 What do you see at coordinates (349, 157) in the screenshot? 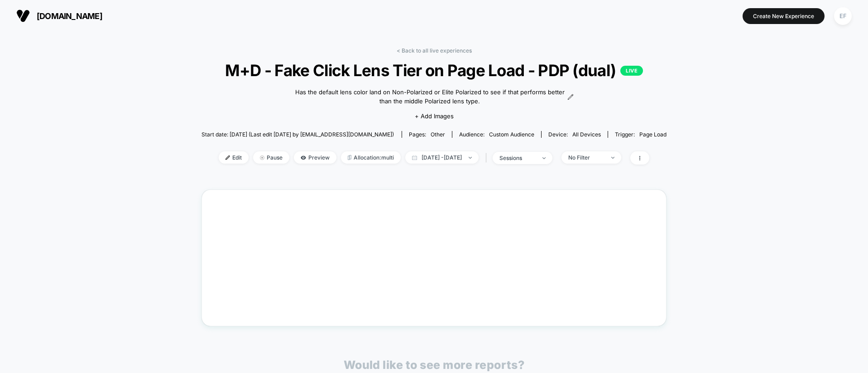
I see `img: rebalance` at bounding box center [349, 157].